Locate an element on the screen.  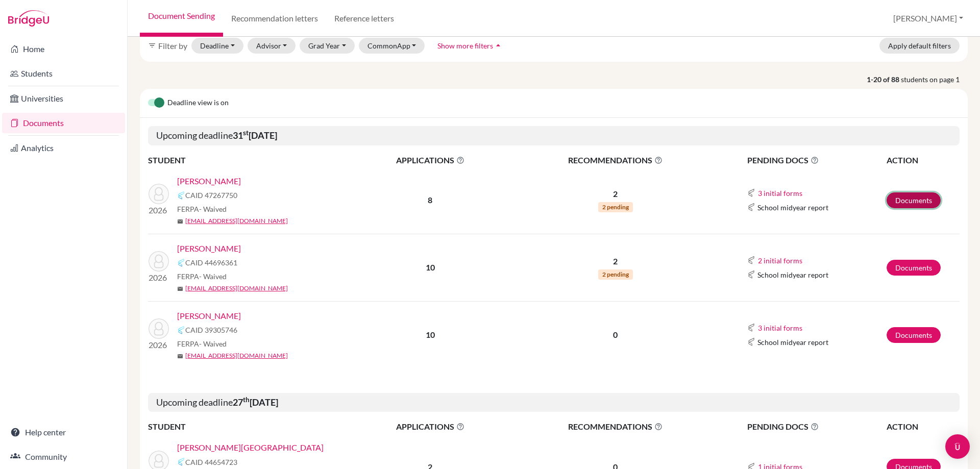
a: Students is located at coordinates (64, 73).